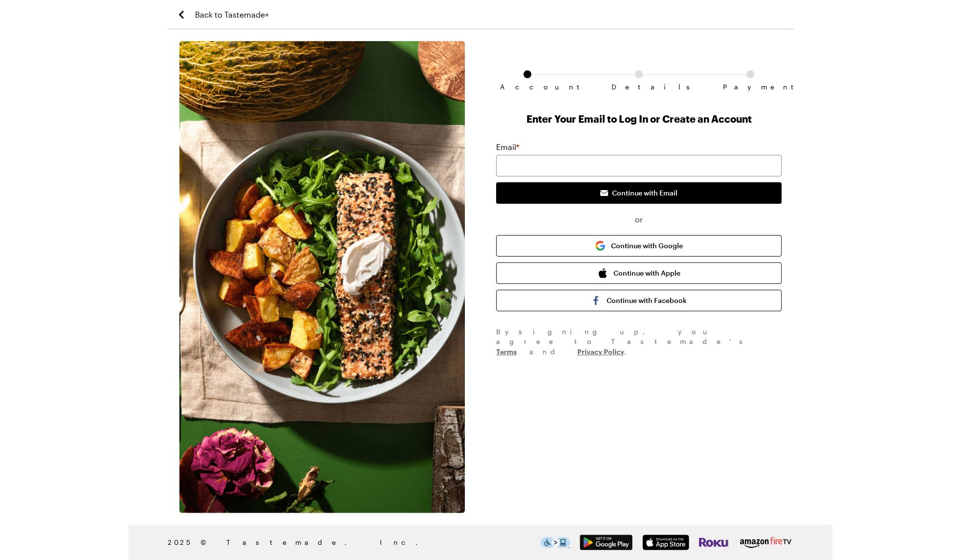 This screenshot has width=961, height=560. What do you see at coordinates (639, 246) in the screenshot?
I see `button: Continue with Google` at bounding box center [639, 246].